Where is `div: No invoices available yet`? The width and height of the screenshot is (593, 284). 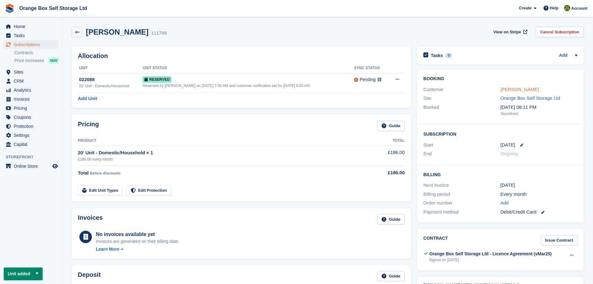 div: No invoices available yet is located at coordinates (138, 234).